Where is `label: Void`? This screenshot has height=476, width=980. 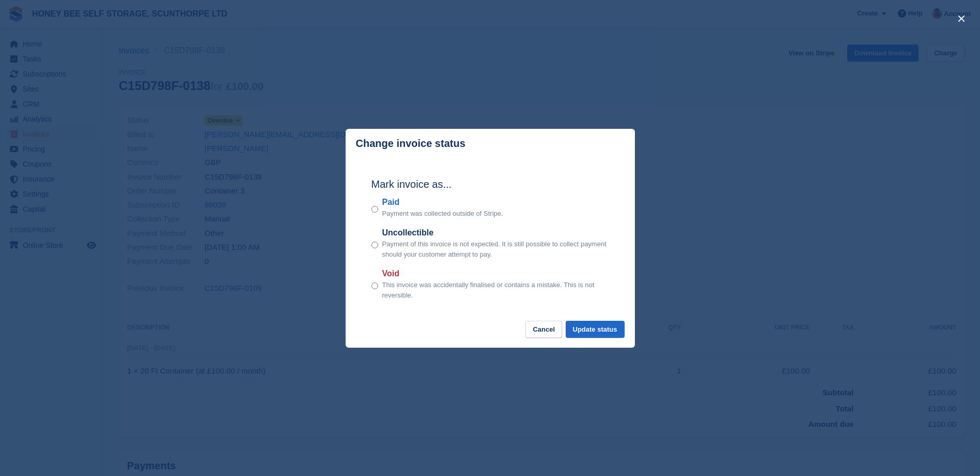
label: Void is located at coordinates (495, 273).